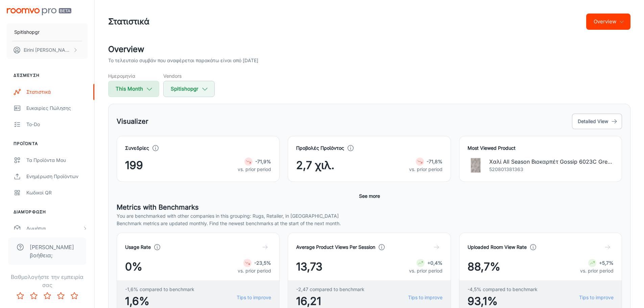  What do you see at coordinates (262, 262) in the screenshot?
I see `strong: -23,5%` at bounding box center [262, 262].